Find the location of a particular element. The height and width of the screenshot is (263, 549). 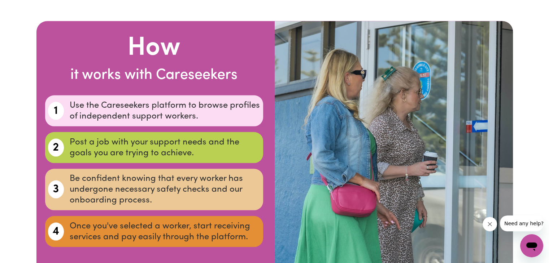

span: 4 is located at coordinates (56, 232).